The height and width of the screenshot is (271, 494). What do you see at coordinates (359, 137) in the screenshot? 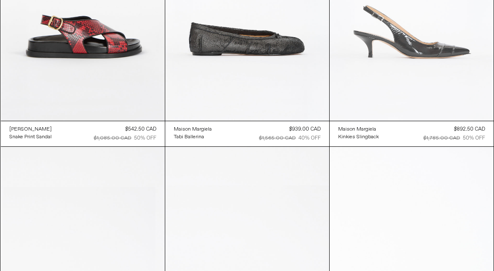
I see `div: Kinkies Slingback` at bounding box center [359, 137].